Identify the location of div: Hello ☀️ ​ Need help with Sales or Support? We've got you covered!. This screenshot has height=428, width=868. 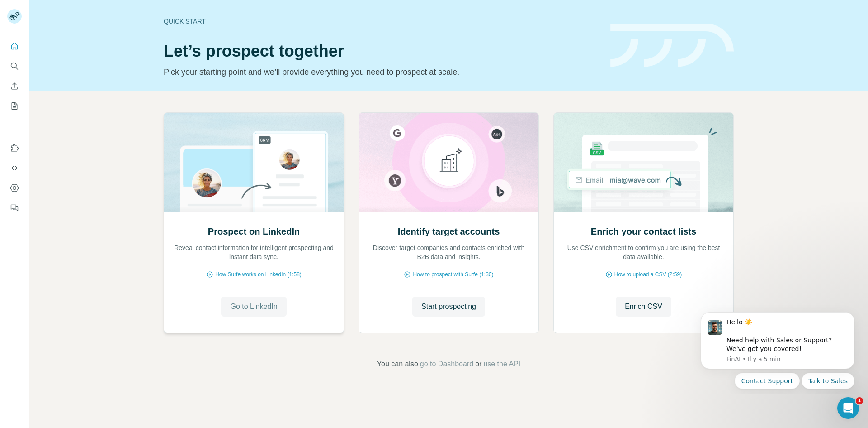
(100, 31).